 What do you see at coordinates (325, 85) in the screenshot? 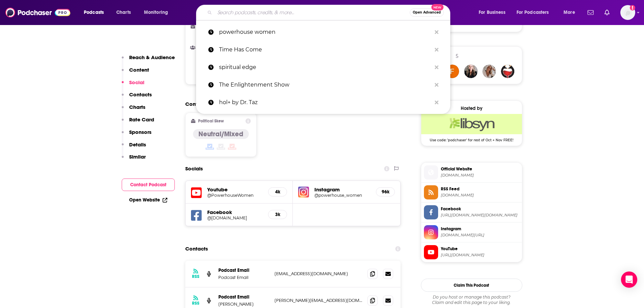
I see `p: The Enlightenment Show` at bounding box center [325, 85].